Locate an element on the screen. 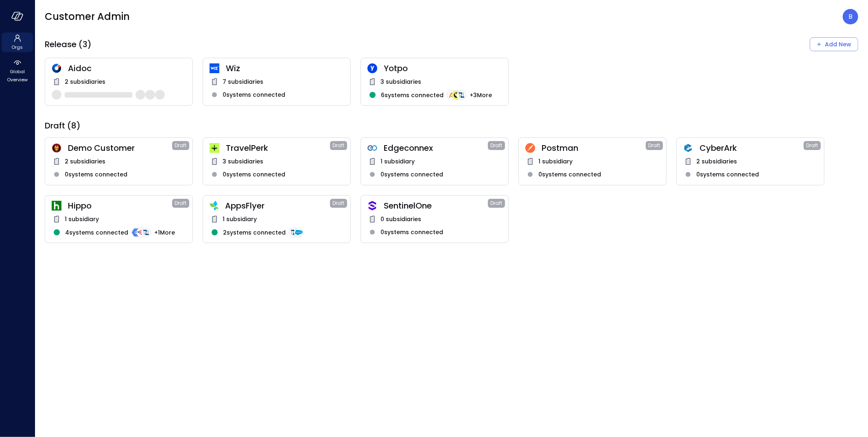  div: Add New is located at coordinates (838, 44).